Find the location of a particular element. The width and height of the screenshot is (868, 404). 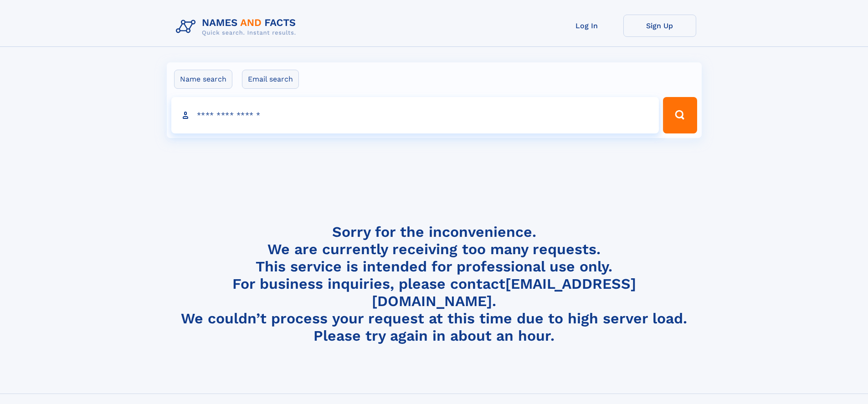

a: Sign Up is located at coordinates (660, 26).